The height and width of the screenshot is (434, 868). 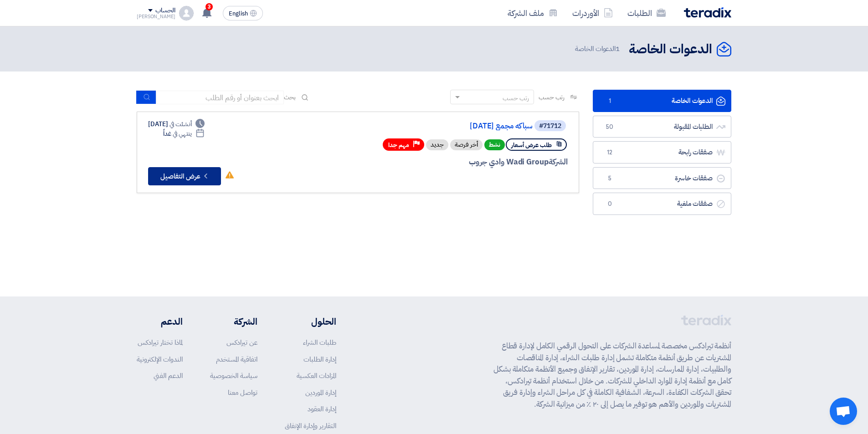 What do you see at coordinates (242, 342) in the screenshot?
I see `a: عن تيرادكس` at bounding box center [242, 342].